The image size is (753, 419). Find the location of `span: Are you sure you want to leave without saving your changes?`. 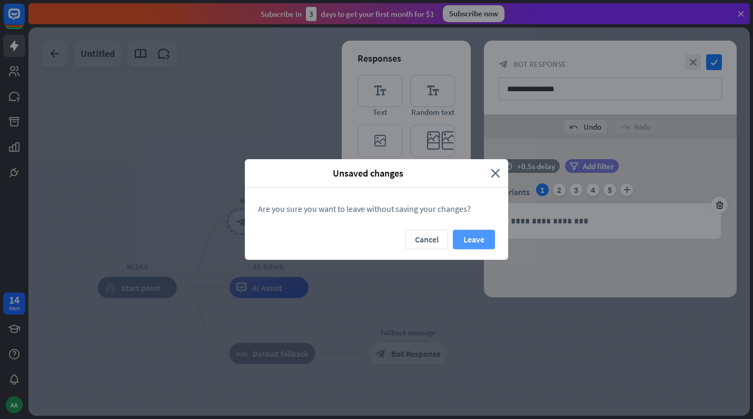

span: Are you sure you want to leave without saving your changes? is located at coordinates (364, 209).